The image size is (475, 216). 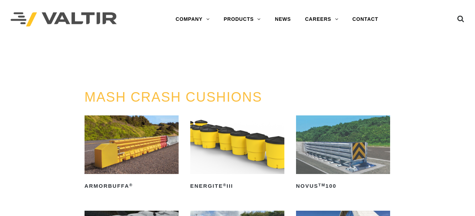 I want to click on a: MASH CRASH CUSHIONS, so click(x=173, y=97).